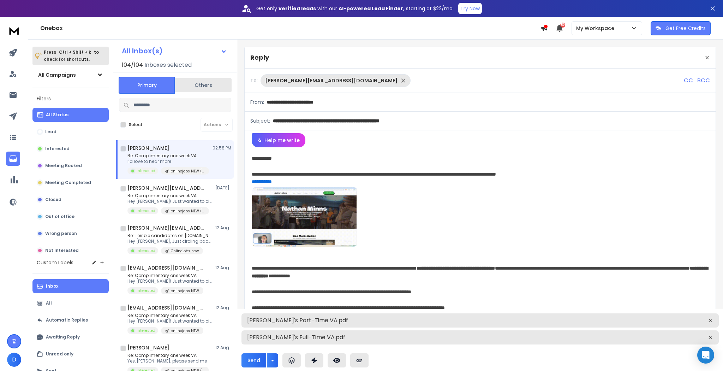 The height and width of the screenshot is (371, 723). What do you see at coordinates (49, 303) in the screenshot?
I see `p: All` at bounding box center [49, 303].